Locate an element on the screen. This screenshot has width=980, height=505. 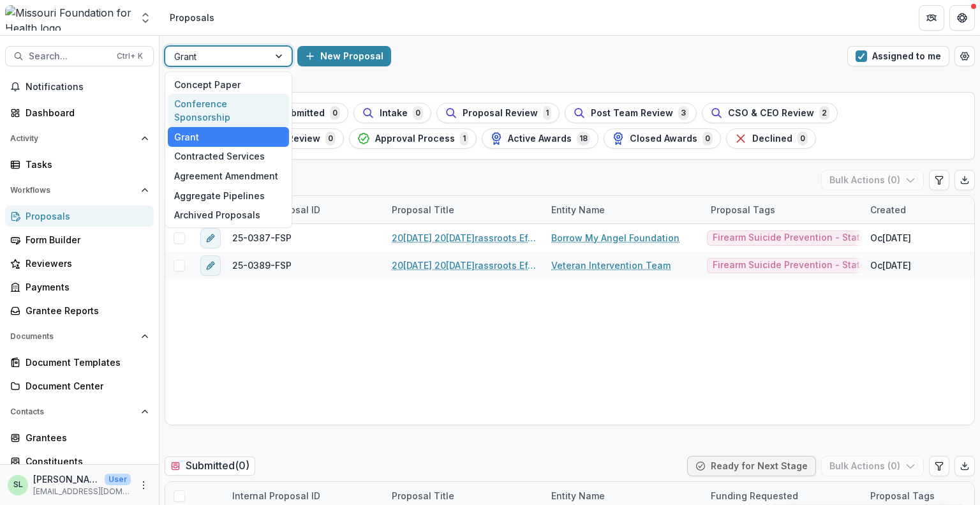
button: Open Contacts is located at coordinates (79, 412).